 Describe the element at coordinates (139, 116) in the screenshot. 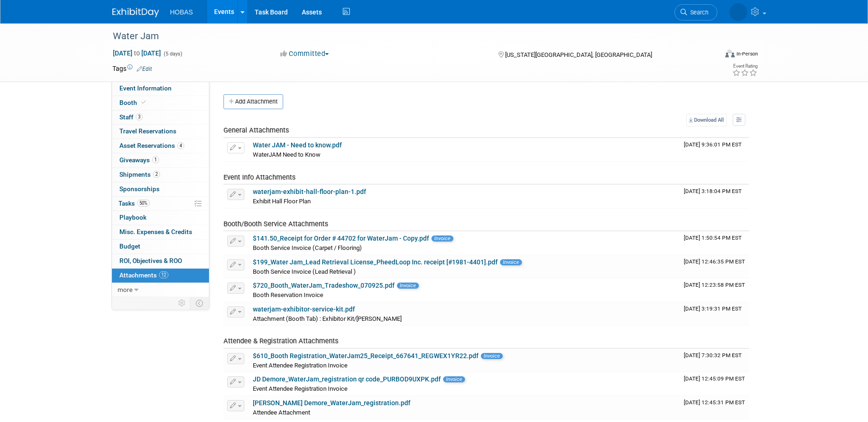

I see `span: 3` at that location.